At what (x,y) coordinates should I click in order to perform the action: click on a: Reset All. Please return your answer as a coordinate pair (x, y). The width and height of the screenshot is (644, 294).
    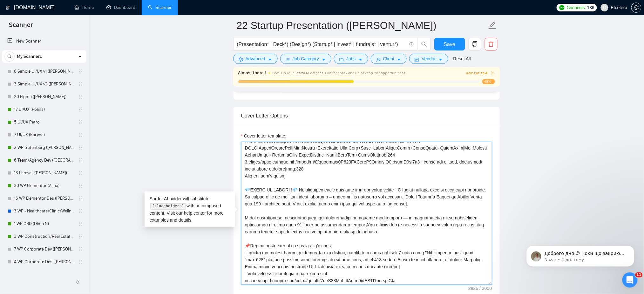
    Looking at the image, I should click on (463, 58).